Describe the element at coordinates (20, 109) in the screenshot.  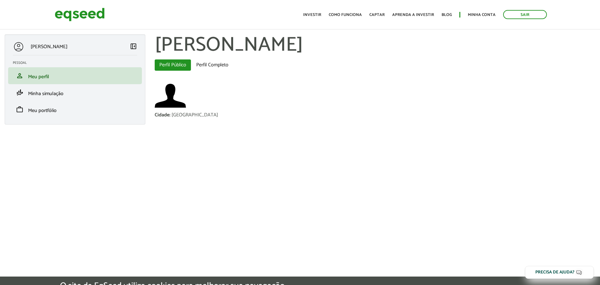
I see `span: work` at that location.